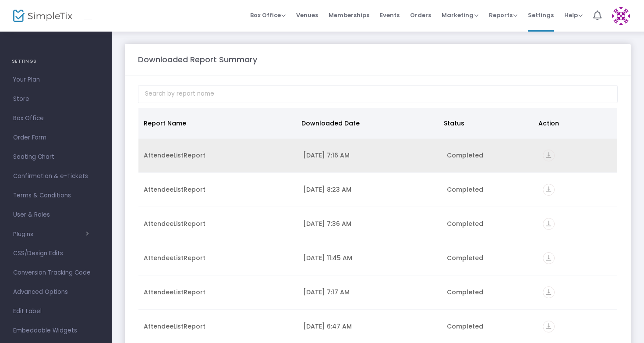 This screenshot has width=644, height=343. Describe the element at coordinates (367, 123) in the screenshot. I see `th: Downloaded Date` at that location.